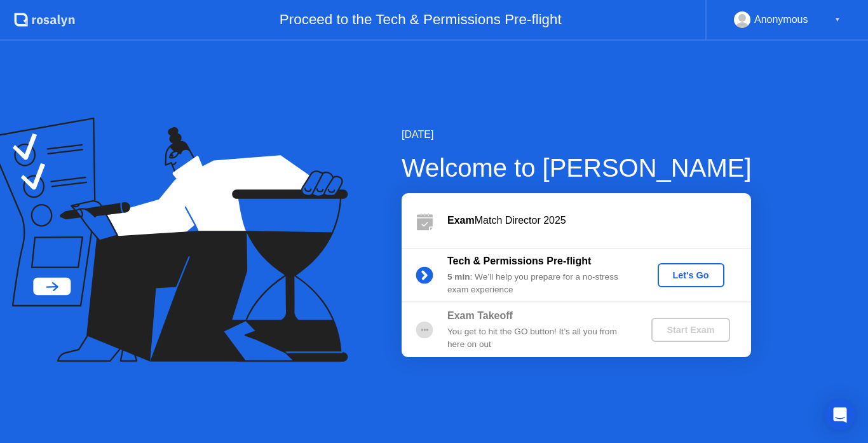  Describe the element at coordinates (458, 276) in the screenshot. I see `b: 5 min` at that location.